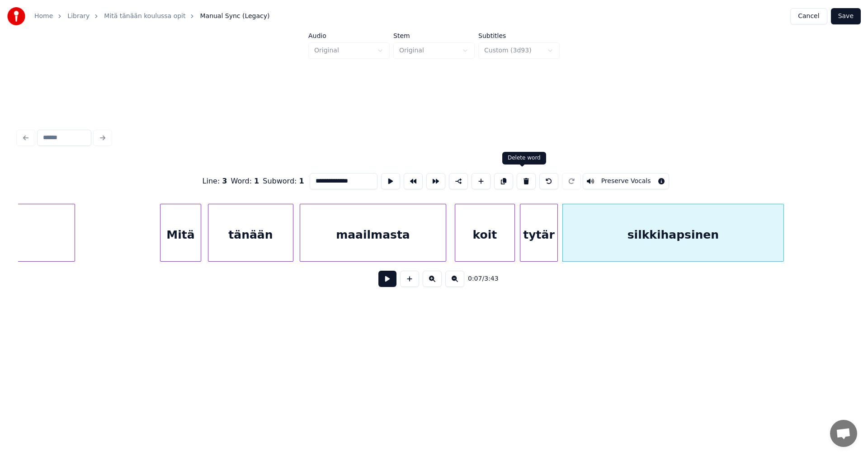 This screenshot has width=868, height=456. Describe the element at coordinates (524, 158) in the screenshot. I see `div: Delete word` at that location.